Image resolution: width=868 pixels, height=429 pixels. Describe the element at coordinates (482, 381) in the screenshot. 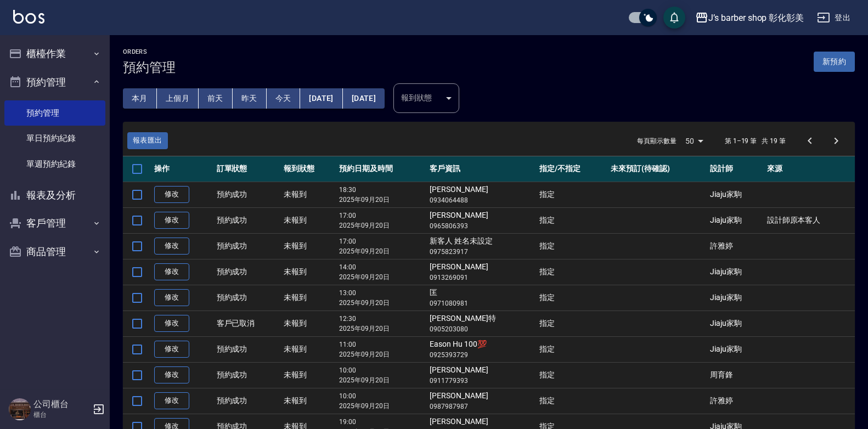

I see `p: 0911779393` at that location.